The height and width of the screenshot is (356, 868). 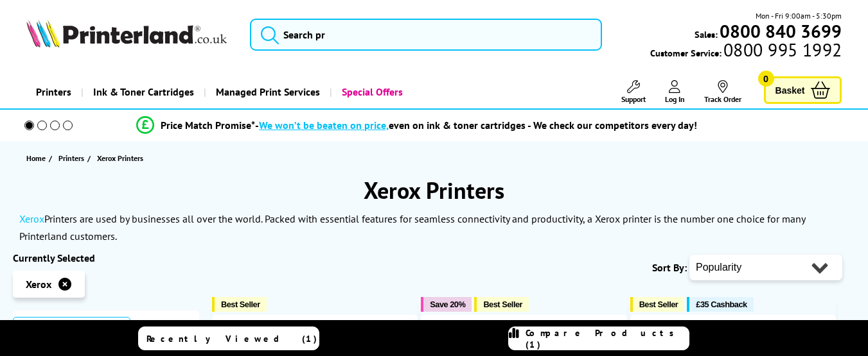 I want to click on span: Customer Service:, so click(x=746, y=51).